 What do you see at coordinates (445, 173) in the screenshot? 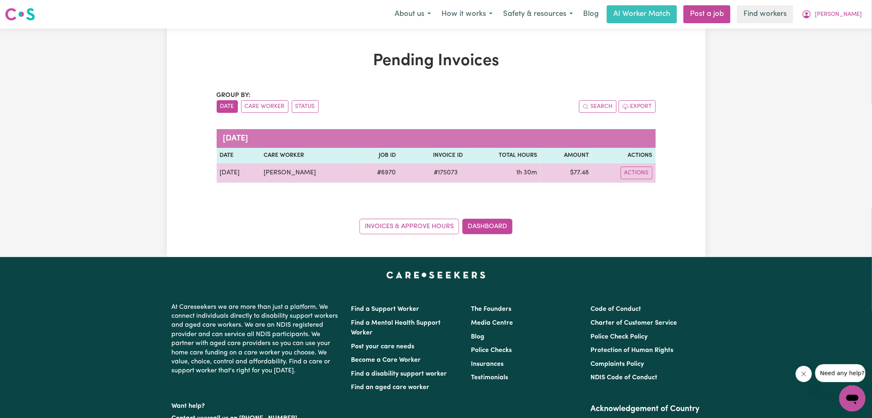
I see `span: # 175073` at bounding box center [445, 173].